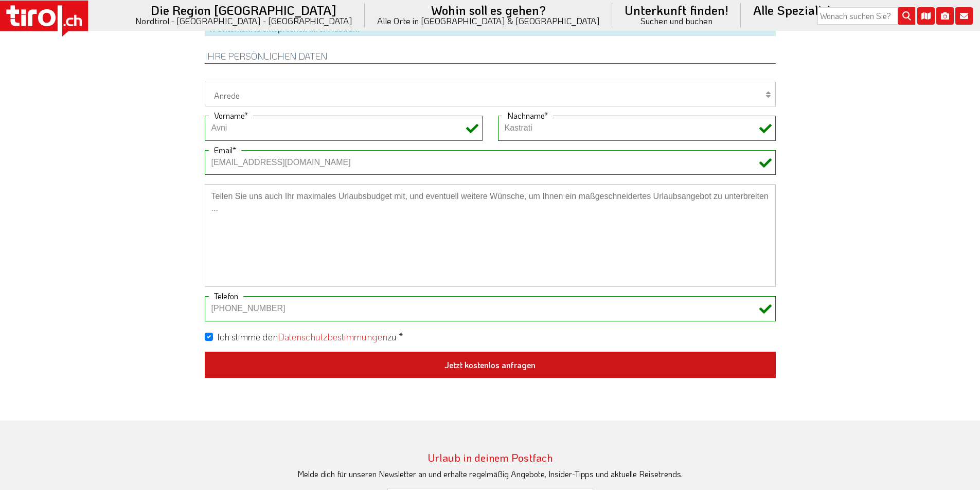 This screenshot has height=490, width=980. I want to click on input: Wonach suchen Sie?, so click(866, 16).